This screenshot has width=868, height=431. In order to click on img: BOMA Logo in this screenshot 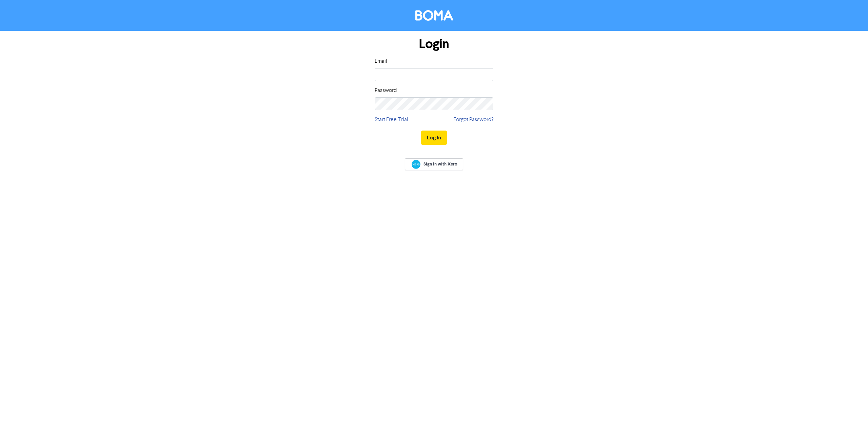, I will do `click(434, 15)`.